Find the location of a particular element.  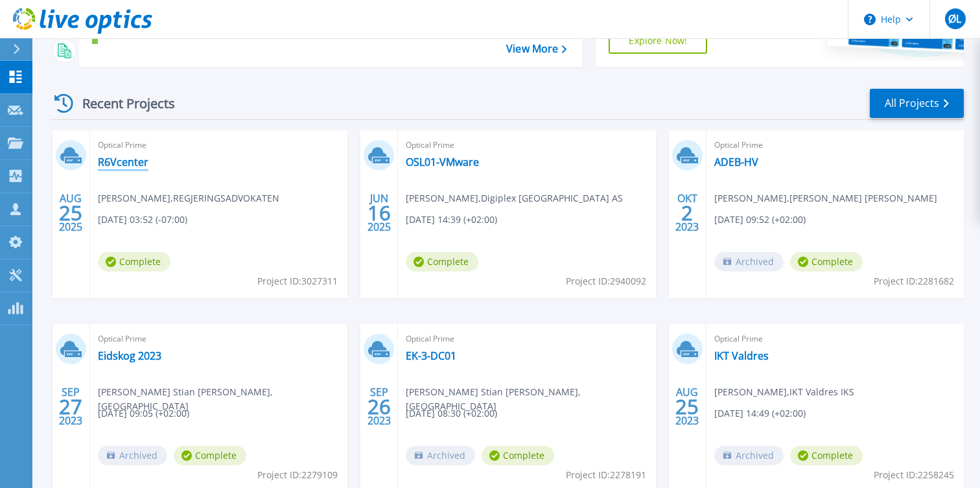

a: OSL01-VMware is located at coordinates (442, 162).